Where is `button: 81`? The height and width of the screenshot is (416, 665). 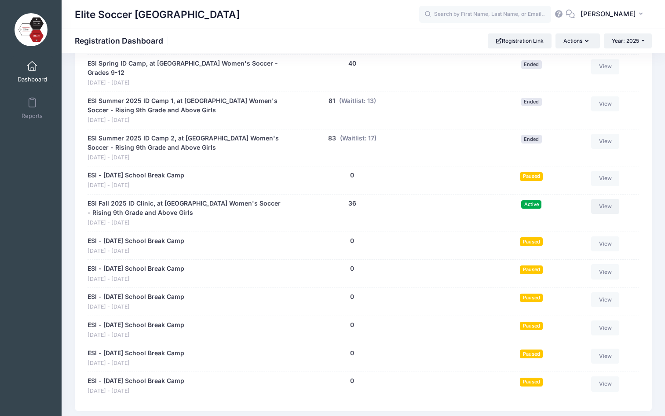
button: 81 is located at coordinates (332, 101).